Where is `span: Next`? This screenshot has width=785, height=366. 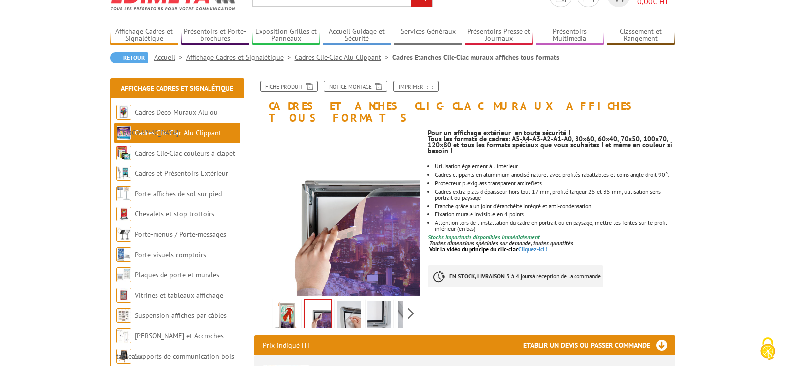
span: Next is located at coordinates (411, 313).